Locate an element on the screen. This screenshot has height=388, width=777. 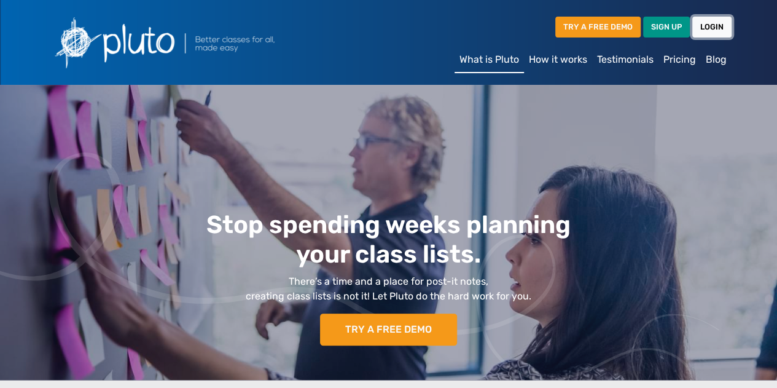
a: What is Pluto is located at coordinates (489, 60).